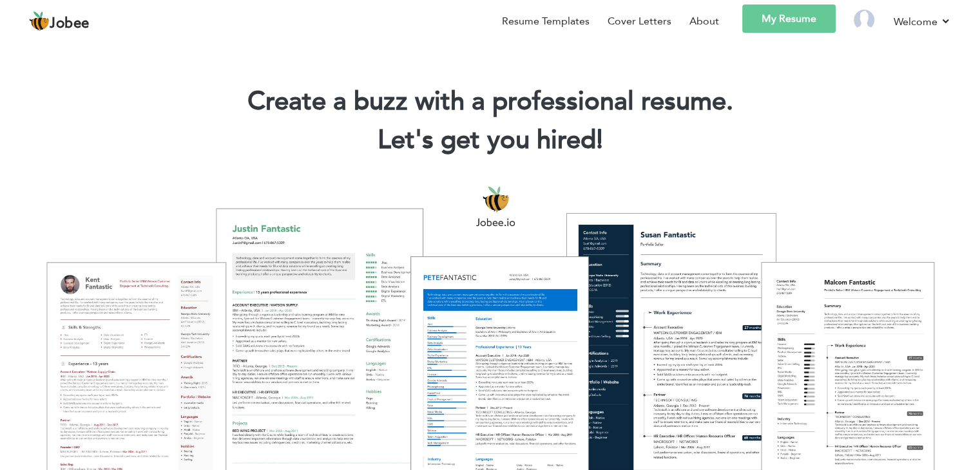 The height and width of the screenshot is (470, 980). What do you see at coordinates (59, 22) in the screenshot?
I see `a: Jobee` at bounding box center [59, 22].